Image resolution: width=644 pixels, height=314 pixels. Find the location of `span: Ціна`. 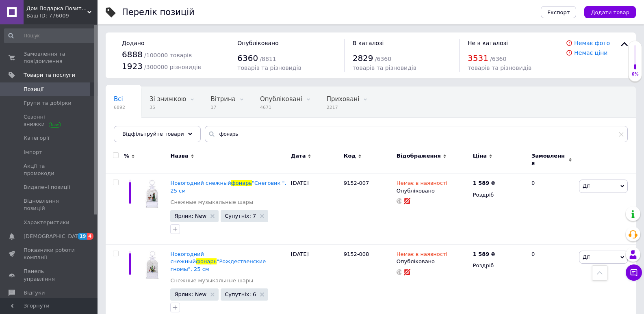

span: Ціна is located at coordinates (480, 156).